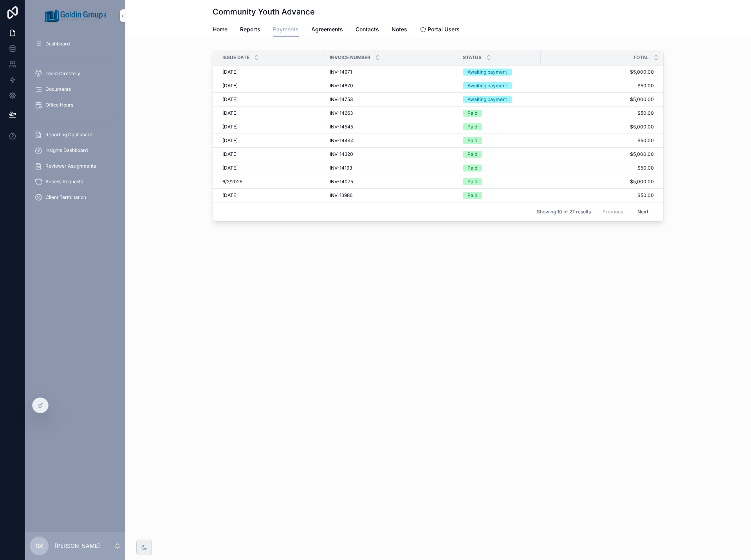  What do you see at coordinates (59, 105) in the screenshot?
I see `span: Office Hours` at bounding box center [59, 105].